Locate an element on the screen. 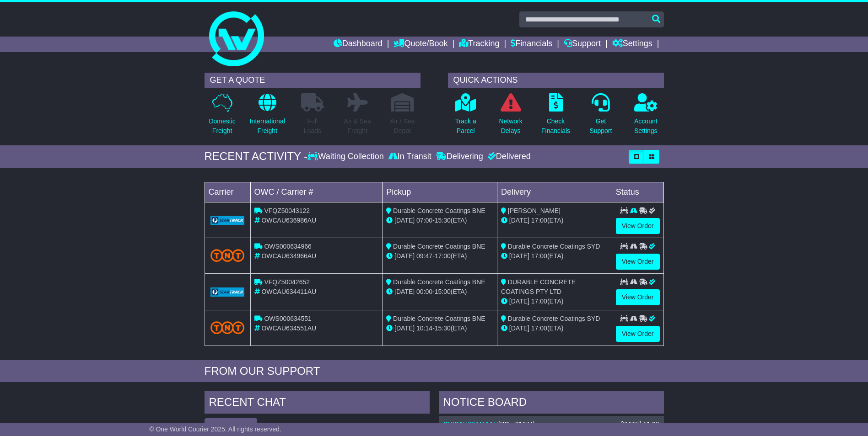 The width and height of the screenshot is (868, 436). a: Track aParcel is located at coordinates (466, 117).